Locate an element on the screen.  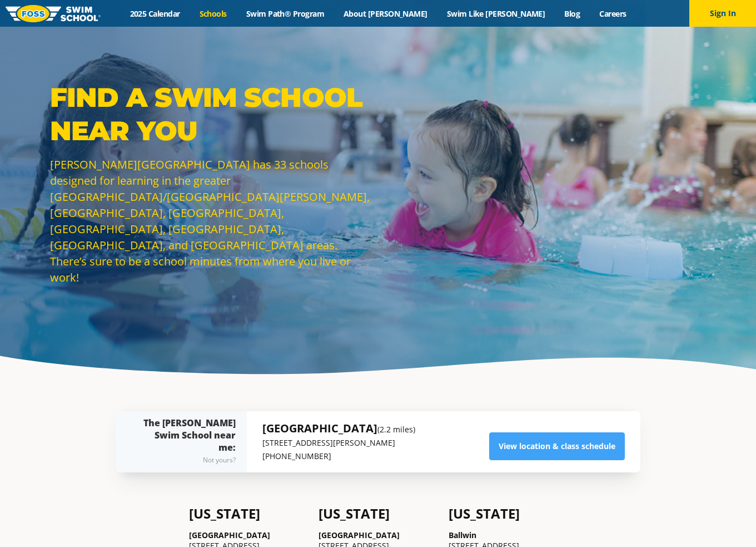
a: 2025 Calendar is located at coordinates (154, 13).